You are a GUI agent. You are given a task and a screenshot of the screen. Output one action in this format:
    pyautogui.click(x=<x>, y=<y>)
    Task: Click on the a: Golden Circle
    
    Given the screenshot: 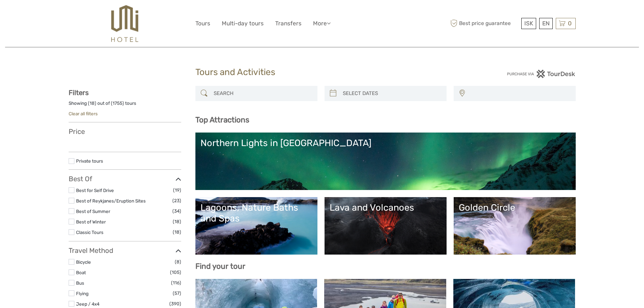 What is the action you would take?
    pyautogui.click(x=515, y=226)
    